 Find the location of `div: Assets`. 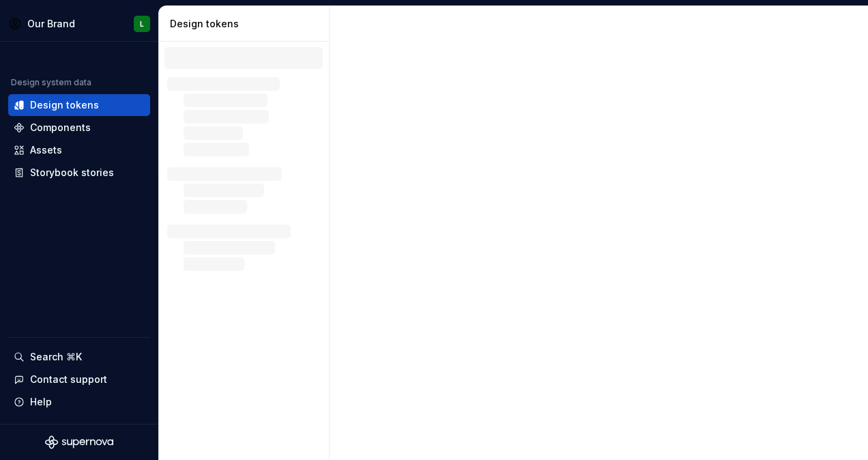

div: Assets is located at coordinates (46, 150).